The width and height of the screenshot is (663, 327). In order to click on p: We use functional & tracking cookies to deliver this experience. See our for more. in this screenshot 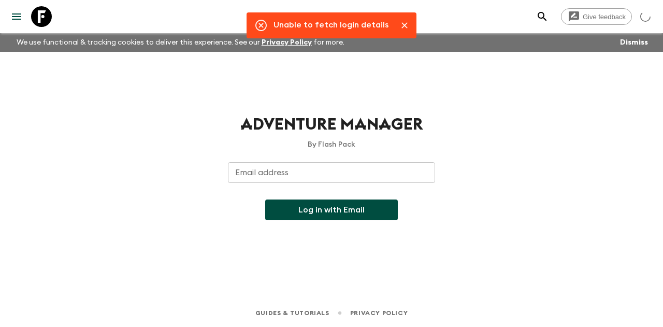, I will do `click(180, 42)`.